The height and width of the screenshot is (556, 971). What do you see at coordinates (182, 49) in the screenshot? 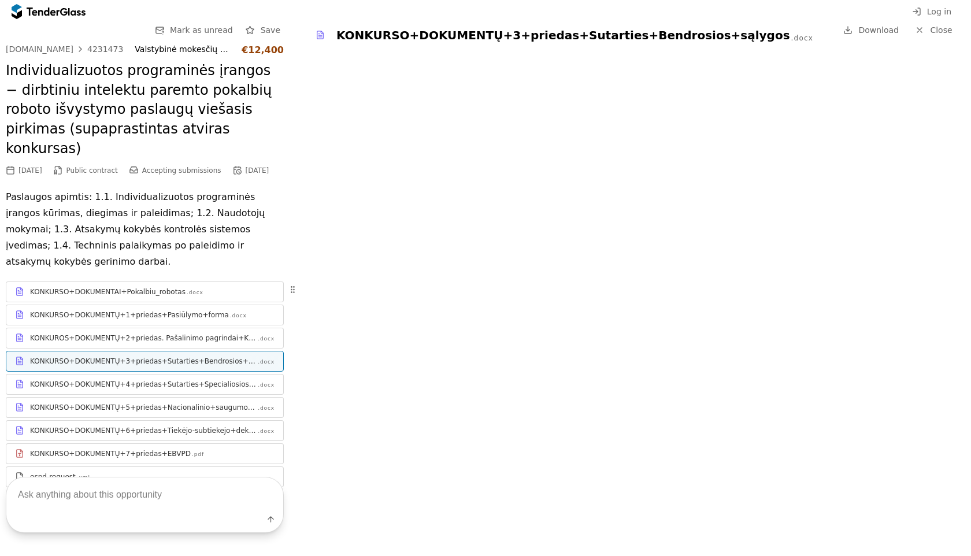
I see `div: Valstybinė mokesčių inspekcija prie Lietuvos Respublikos finansų ministerijos` at bounding box center [182, 49].